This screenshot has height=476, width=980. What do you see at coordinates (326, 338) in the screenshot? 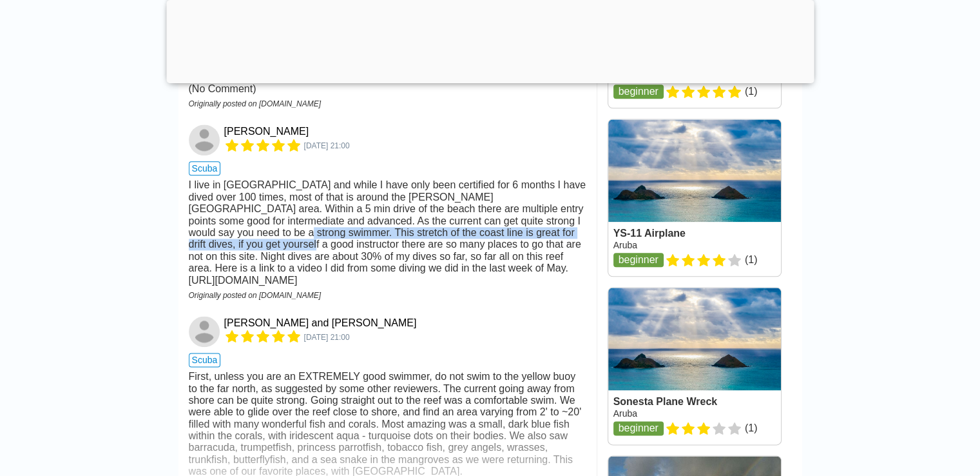
I see `span: 4767` at bounding box center [326, 338].